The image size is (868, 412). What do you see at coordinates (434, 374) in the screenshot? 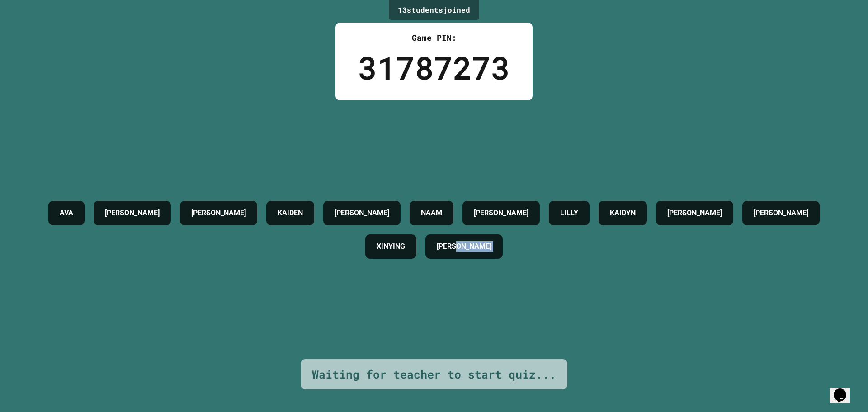
I see `div: Waiting for teacher to start quiz...` at bounding box center [434, 374].